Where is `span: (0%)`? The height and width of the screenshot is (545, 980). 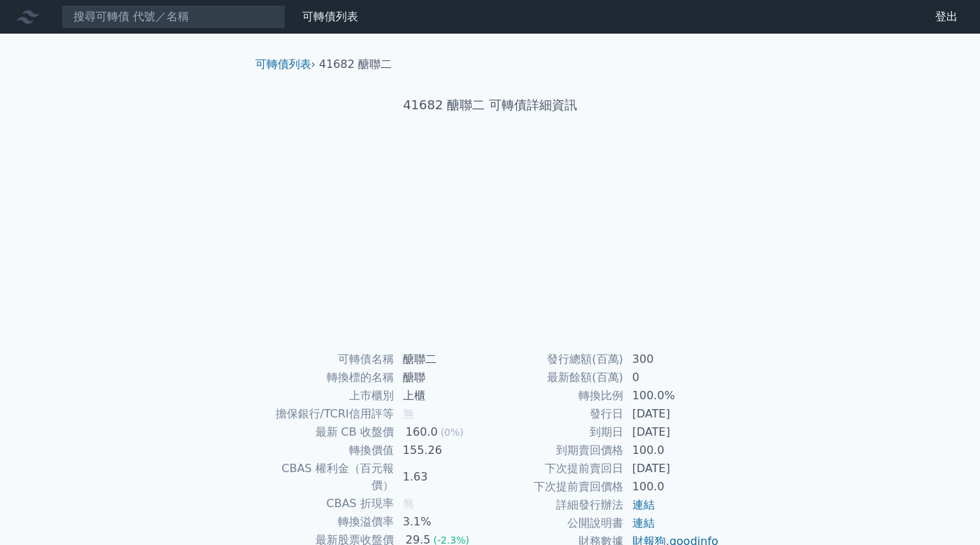 span: (0%) is located at coordinates (452, 432).